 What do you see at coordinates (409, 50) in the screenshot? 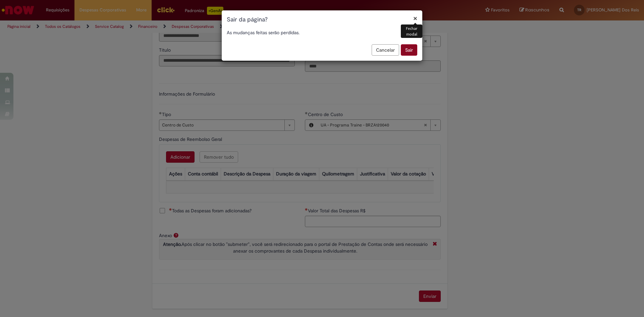
I see `button: Sair` at bounding box center [409, 50].